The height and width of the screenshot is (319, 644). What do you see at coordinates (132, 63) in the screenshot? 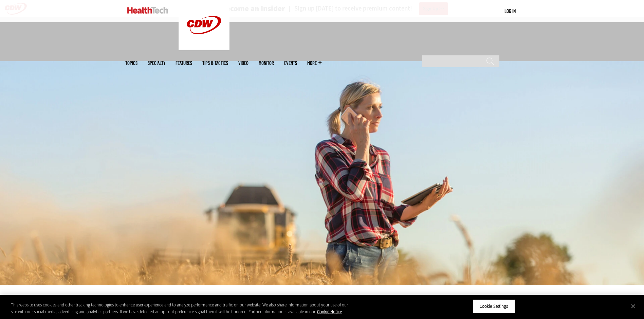
I see `span: Topics` at bounding box center [132, 63].